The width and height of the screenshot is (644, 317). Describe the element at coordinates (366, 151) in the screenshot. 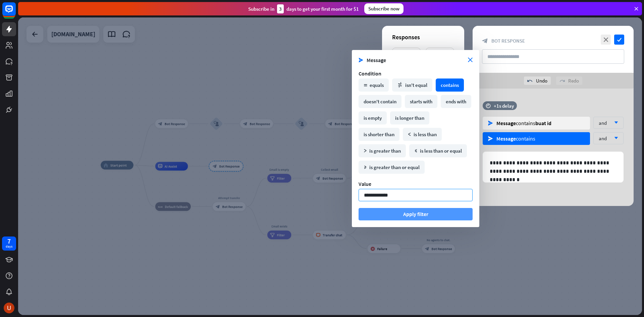

I see `i: math_greater` at that location.